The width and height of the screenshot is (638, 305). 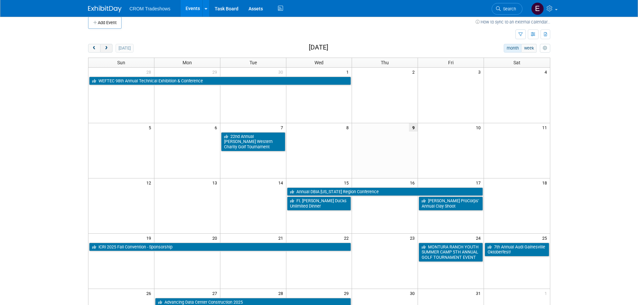 What do you see at coordinates (413, 182) in the screenshot?
I see `span: 16` at bounding box center [413, 182].